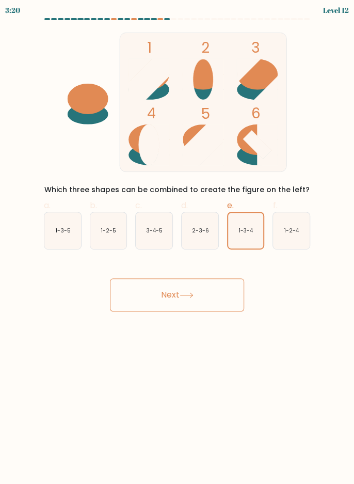  I want to click on span: c., so click(138, 205).